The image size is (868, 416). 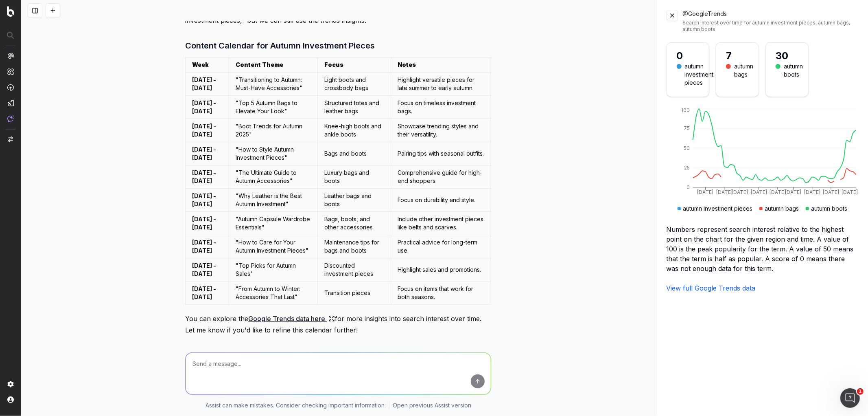 What do you see at coordinates (338, 46) in the screenshot?
I see `h3: Content Calendar for Autumn Investment Pieces` at bounding box center [338, 46].